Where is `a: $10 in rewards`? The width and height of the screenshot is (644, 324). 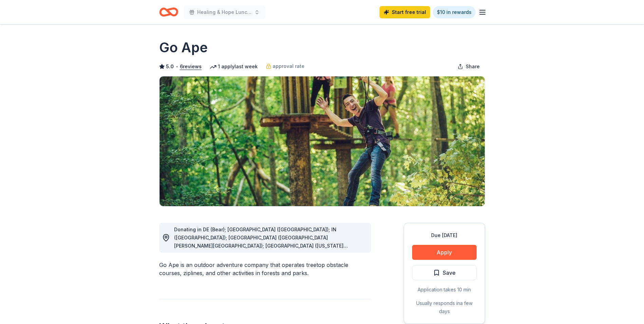
a: $10 in rewards is located at coordinates (454, 12).